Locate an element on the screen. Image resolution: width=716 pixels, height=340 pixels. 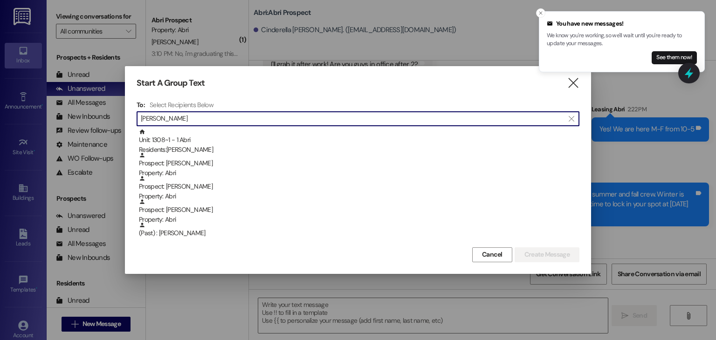
div: You have new messages! is located at coordinates (621, 24).